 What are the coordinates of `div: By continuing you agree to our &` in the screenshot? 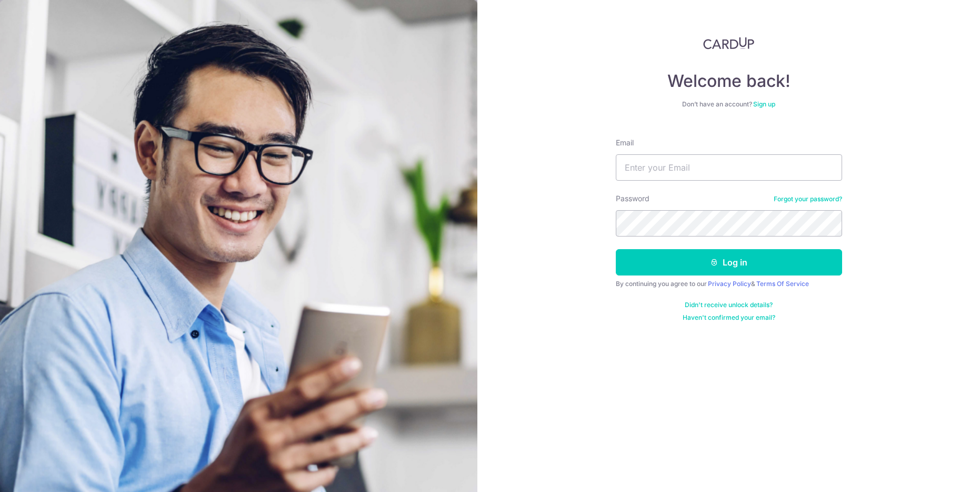 It's located at (729, 284).